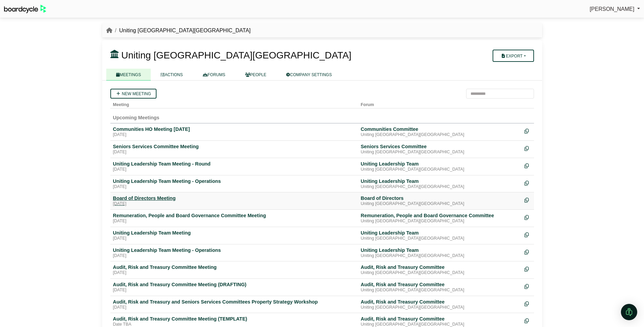 The height and width of the screenshot is (327, 644). I want to click on div: Seniors Services Committee, so click(440, 147).